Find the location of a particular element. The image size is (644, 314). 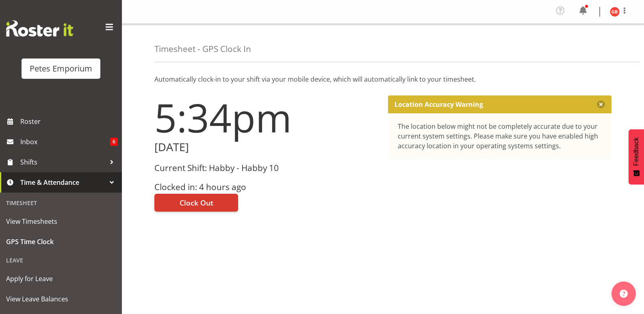

img: help-xxl-2.png is located at coordinates (624, 294).